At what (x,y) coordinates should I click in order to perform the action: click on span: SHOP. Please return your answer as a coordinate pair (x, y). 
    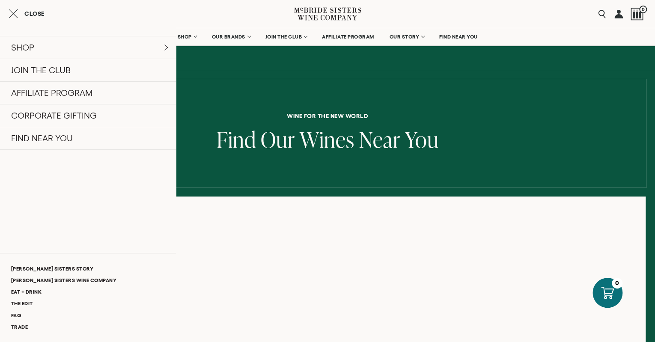
    Looking at the image, I should click on (185, 37).